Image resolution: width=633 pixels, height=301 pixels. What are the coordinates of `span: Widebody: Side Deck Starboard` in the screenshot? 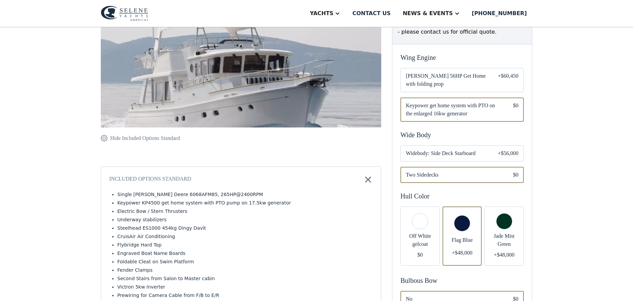 It's located at (446, 154).